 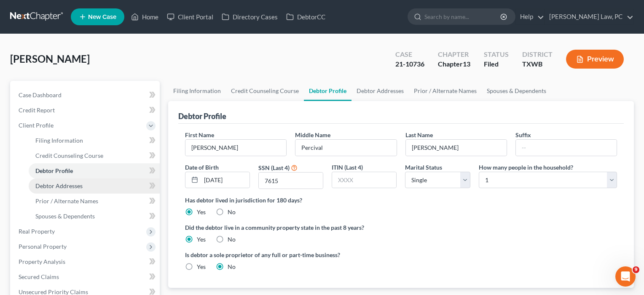 What do you see at coordinates (202, 167) in the screenshot?
I see `label: Date of Birth` at bounding box center [202, 167].